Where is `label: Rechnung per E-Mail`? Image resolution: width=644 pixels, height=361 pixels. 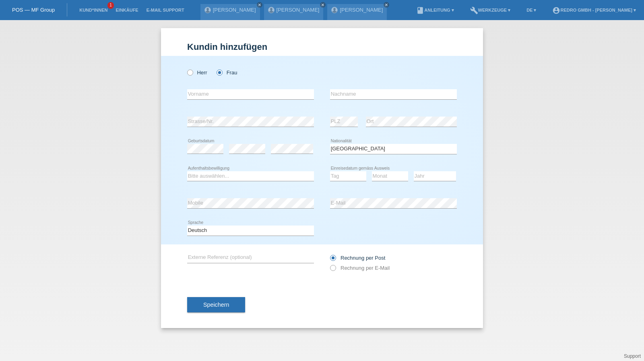 label: Rechnung per E-Mail is located at coordinates (360, 268).